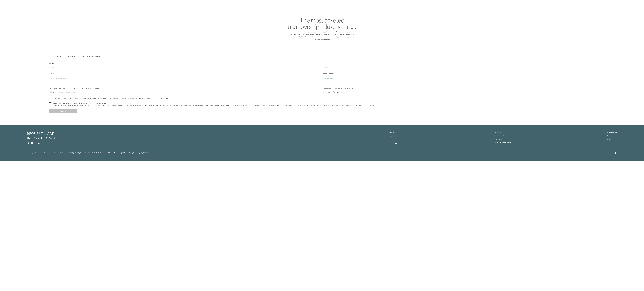 This screenshot has width=644, height=291. What do you see at coordinates (44, 153) in the screenshot?
I see `a: Terms and Conditions` at bounding box center [44, 153].